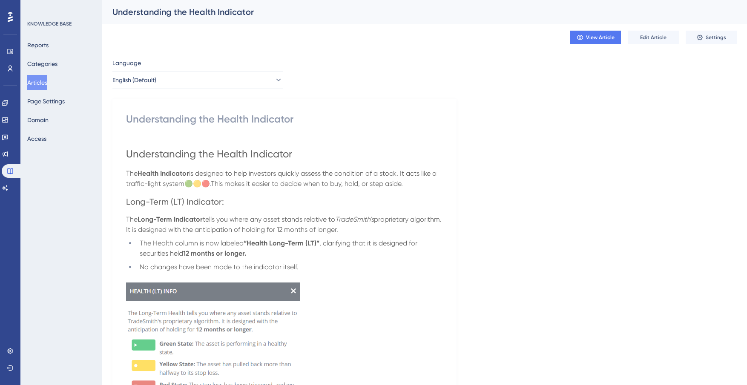  I want to click on span: Language, so click(126, 63).